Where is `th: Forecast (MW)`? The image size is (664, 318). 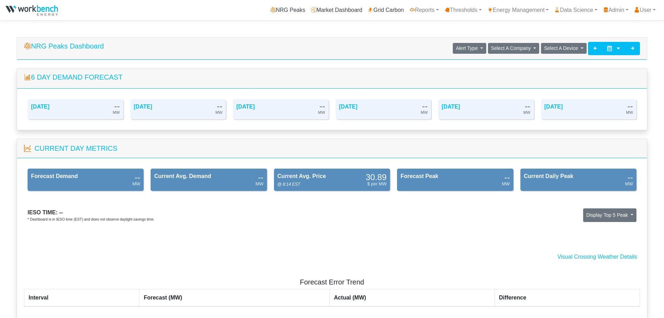
th: Forecast (MW) is located at coordinates (234, 298).